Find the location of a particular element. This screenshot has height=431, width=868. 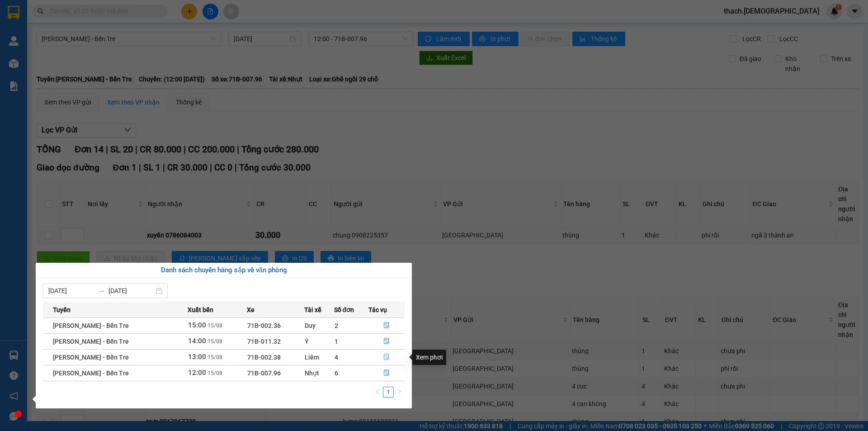

li: Previous Page is located at coordinates (377, 392).